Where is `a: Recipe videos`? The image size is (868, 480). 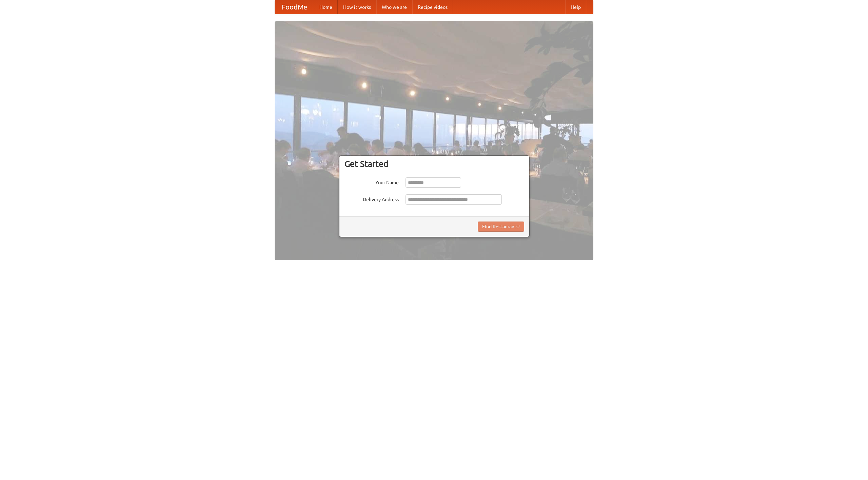
a: Recipe videos is located at coordinates (432, 7).